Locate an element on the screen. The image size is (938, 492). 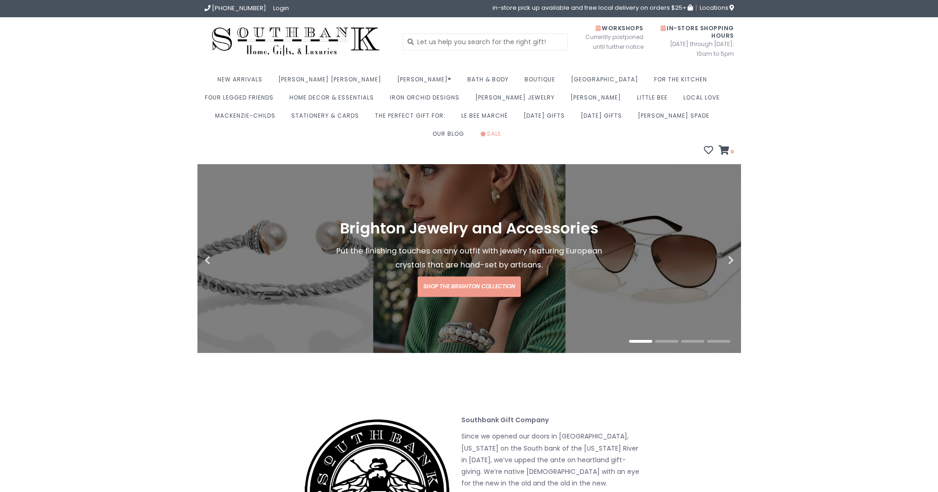
button: Next is located at coordinates (711, 260).